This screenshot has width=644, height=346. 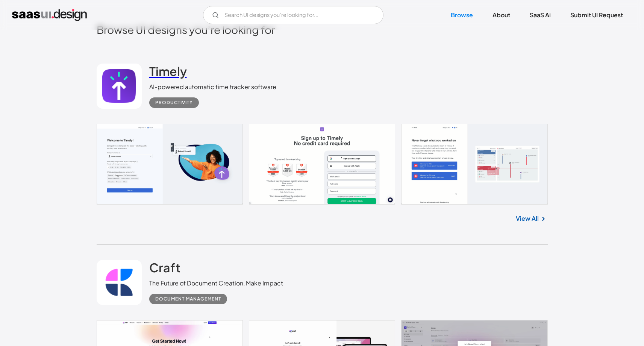 I want to click on a: Craft, so click(x=165, y=269).